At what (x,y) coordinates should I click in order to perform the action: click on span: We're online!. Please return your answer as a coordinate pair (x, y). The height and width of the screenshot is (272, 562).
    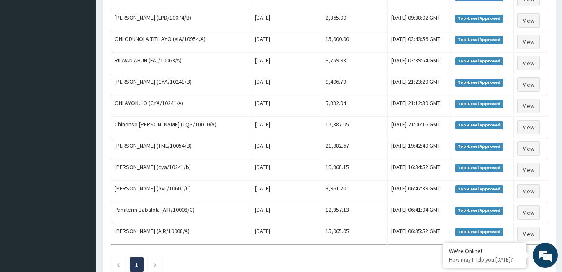
    Looking at the image, I should click on (82, 125).